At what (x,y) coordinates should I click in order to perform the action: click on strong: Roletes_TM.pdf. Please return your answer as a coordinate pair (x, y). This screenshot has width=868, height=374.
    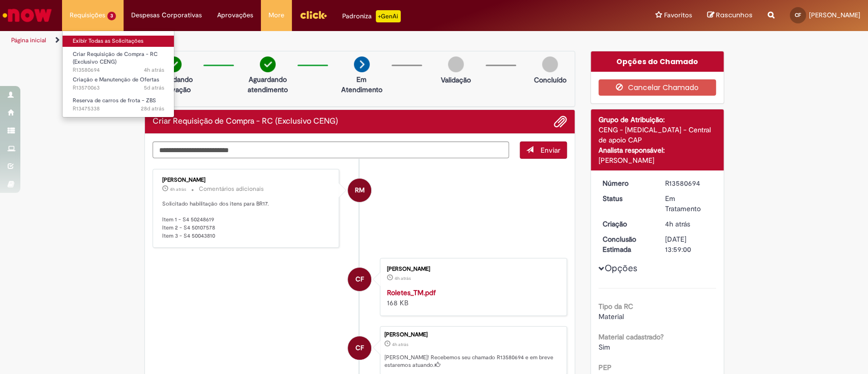
    Looking at the image, I should click on (411, 292).